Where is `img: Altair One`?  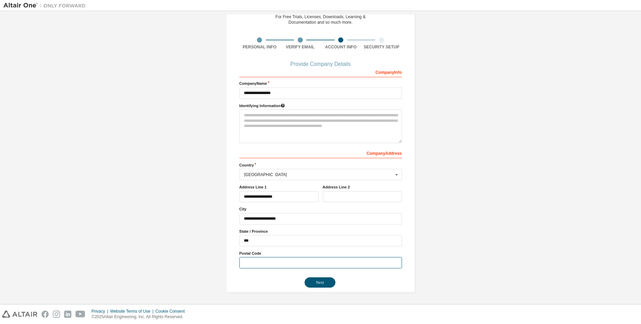 img: Altair One is located at coordinates (46, 5).